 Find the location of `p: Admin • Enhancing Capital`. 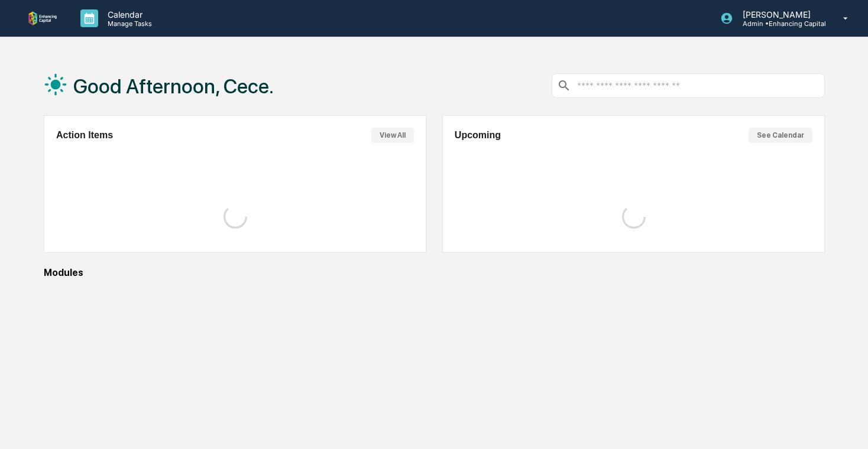

p: Admin • Enhancing Capital is located at coordinates (780, 24).